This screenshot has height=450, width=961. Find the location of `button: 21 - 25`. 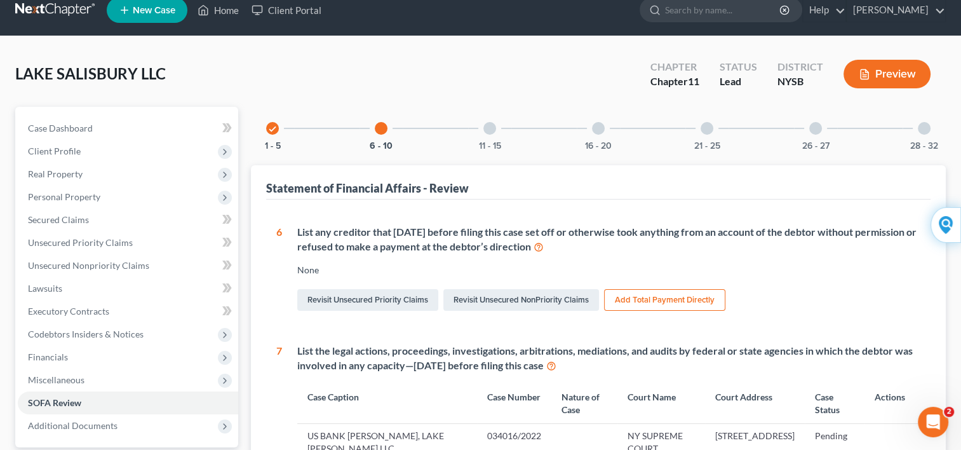

button: 21 - 25 is located at coordinates (707, 146).